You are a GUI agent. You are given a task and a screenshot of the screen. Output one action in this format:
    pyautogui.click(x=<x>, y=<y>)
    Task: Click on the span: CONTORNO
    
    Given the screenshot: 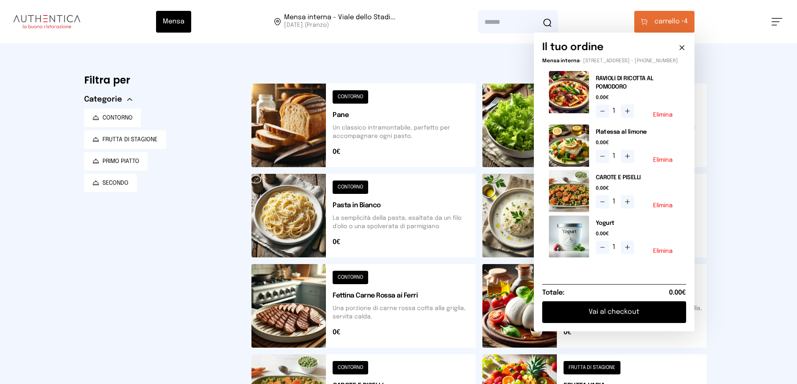 What is the action you would take?
    pyautogui.click(x=117, y=118)
    